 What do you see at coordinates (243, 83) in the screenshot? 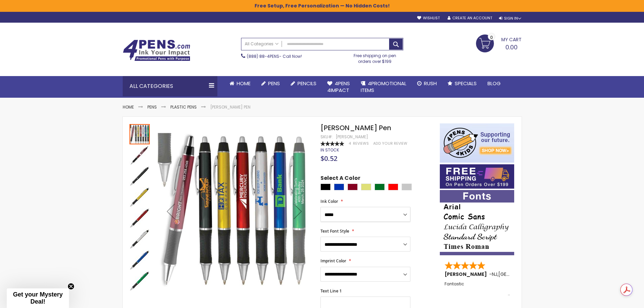
I see `span: Home` at bounding box center [243, 83].